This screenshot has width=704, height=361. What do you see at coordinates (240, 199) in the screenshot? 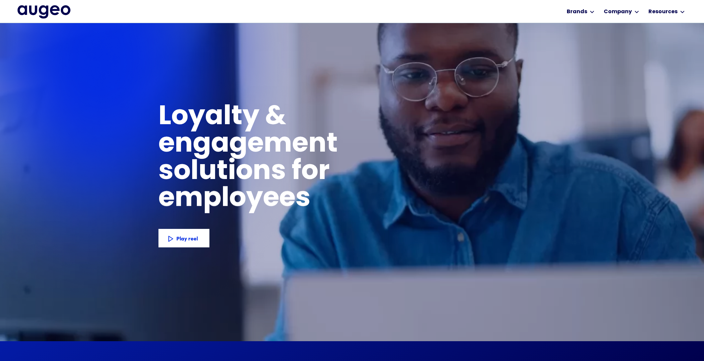
I see `h1: employees` at bounding box center [240, 199].